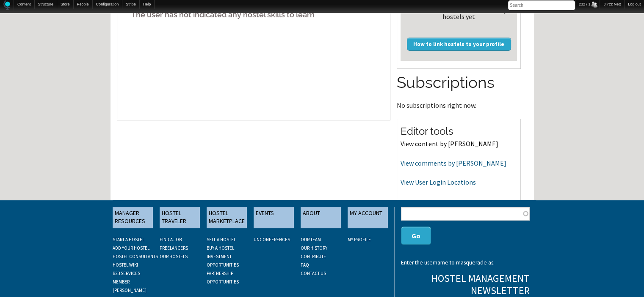  What do you see at coordinates (415, 236) in the screenshot?
I see `button: Go` at bounding box center [415, 236].